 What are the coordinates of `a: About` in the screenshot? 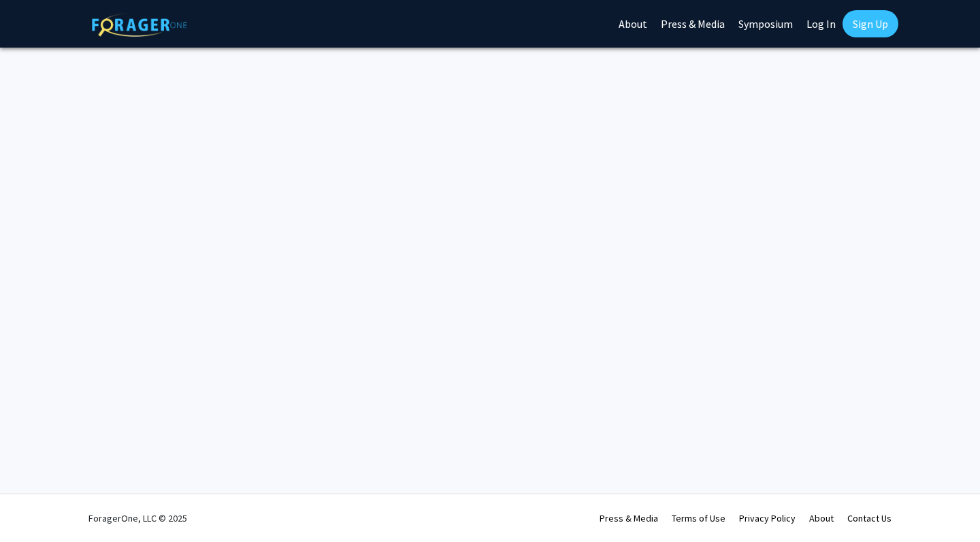 It's located at (821, 519).